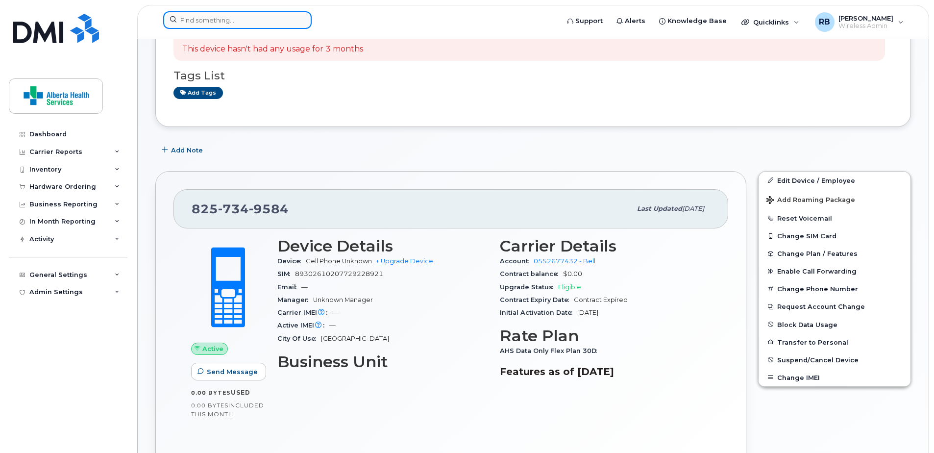 The height and width of the screenshot is (453, 934). What do you see at coordinates (859, 22) in the screenshot?
I see `div: Ryan Ballesteros` at bounding box center [859, 22].